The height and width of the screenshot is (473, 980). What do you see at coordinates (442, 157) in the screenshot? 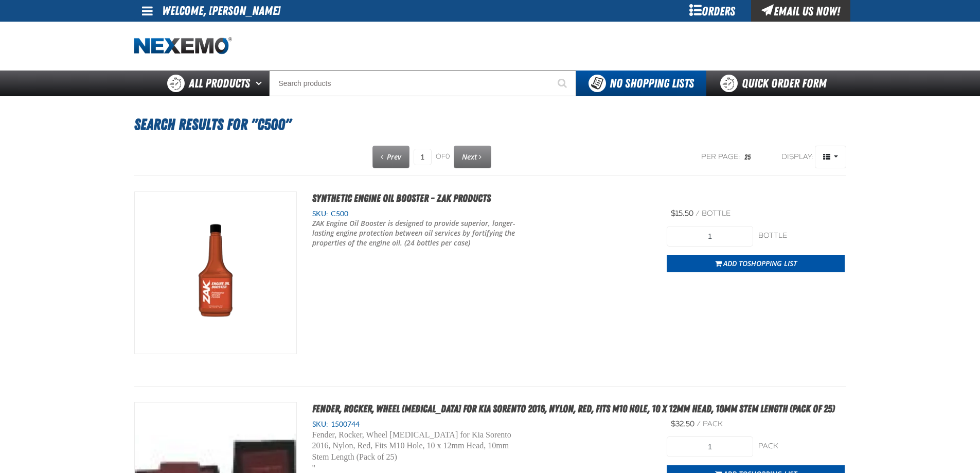
I see `span: of` at bounding box center [442, 157].